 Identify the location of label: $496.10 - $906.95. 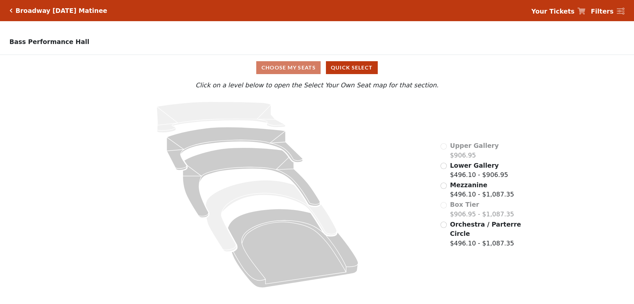
(479, 170).